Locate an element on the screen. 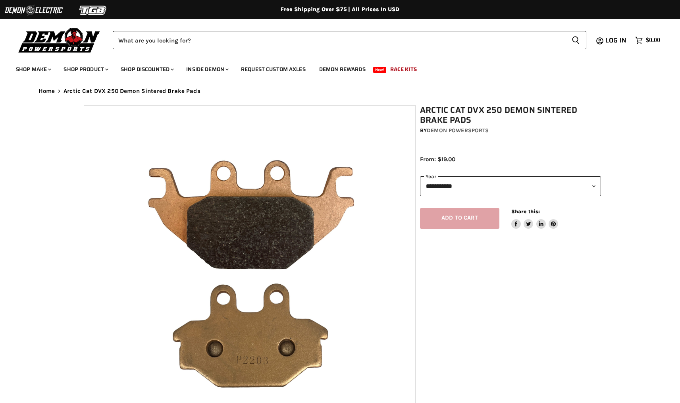 The width and height of the screenshot is (680, 403). img: Demon Powersports is located at coordinates (59, 40).